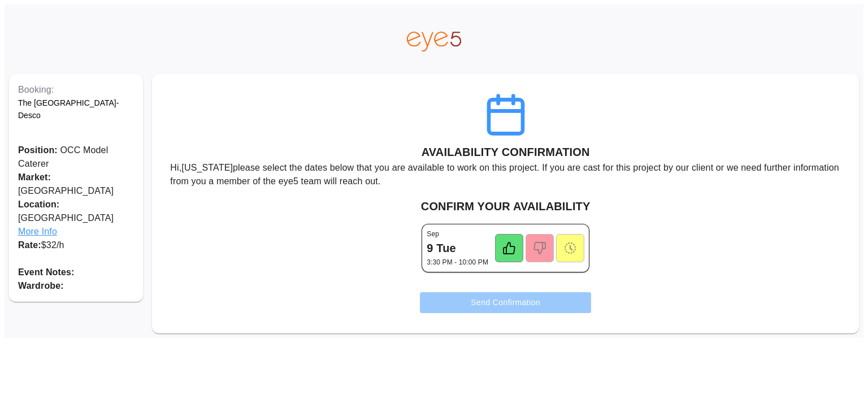 The width and height of the screenshot is (868, 399). Describe the element at coordinates (457, 262) in the screenshot. I see `p: 3:30 PM - 10:00 PM` at that location.